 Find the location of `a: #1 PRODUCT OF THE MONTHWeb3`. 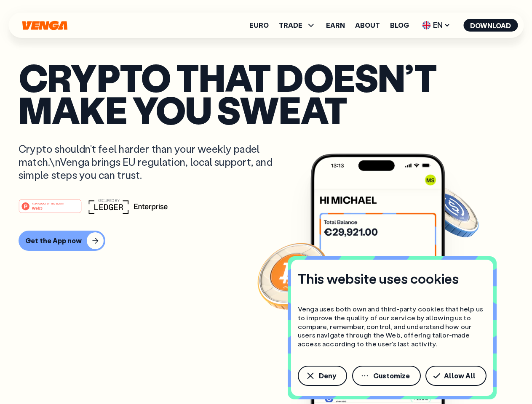

a: #1 PRODUCT OF THE MONTHWeb3 is located at coordinates (50, 209).